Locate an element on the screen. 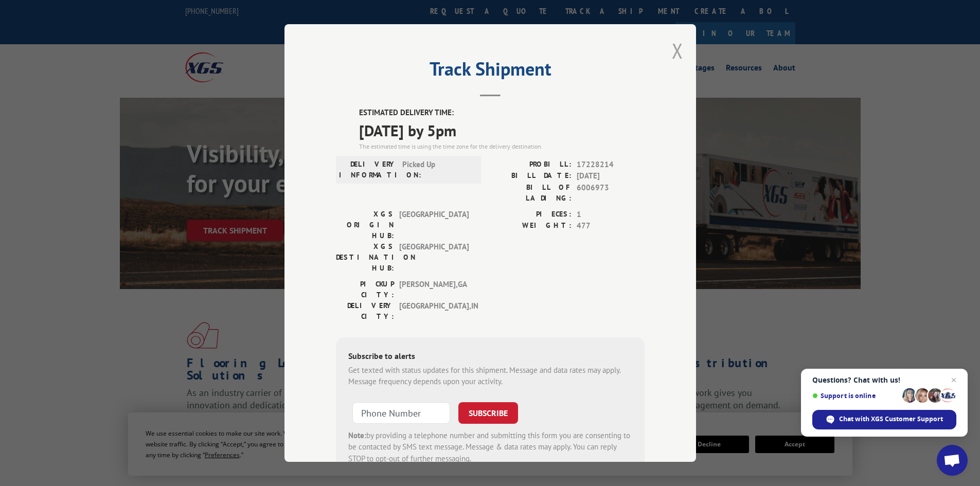 Image resolution: width=980 pixels, height=486 pixels. label: BILL DATE: is located at coordinates (531, 175).